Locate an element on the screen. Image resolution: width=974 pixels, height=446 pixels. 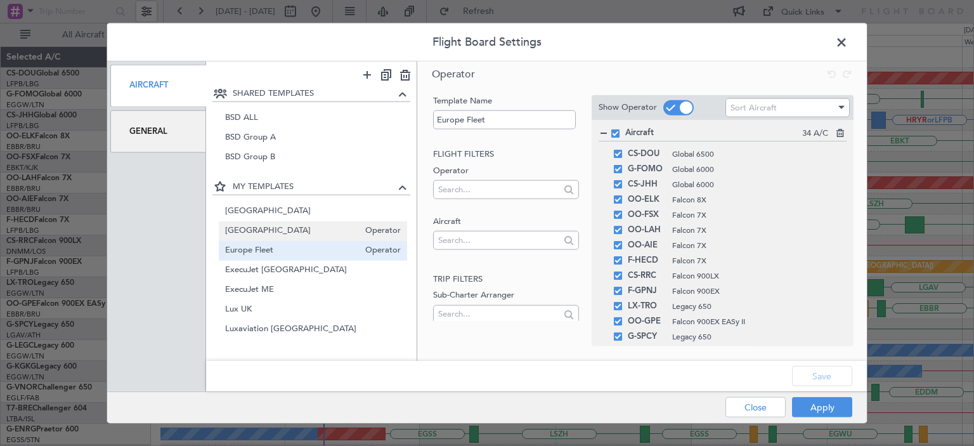
span: Falcon 900EX is located at coordinates (753, 290).